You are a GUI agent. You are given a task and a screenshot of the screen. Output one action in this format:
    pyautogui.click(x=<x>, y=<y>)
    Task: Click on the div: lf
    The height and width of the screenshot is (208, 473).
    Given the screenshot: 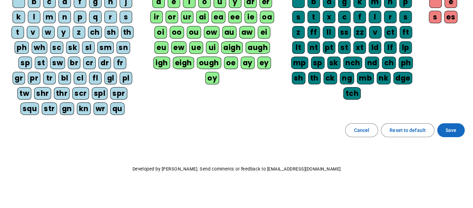 What is the action you would take?
    pyautogui.click(x=390, y=48)
    